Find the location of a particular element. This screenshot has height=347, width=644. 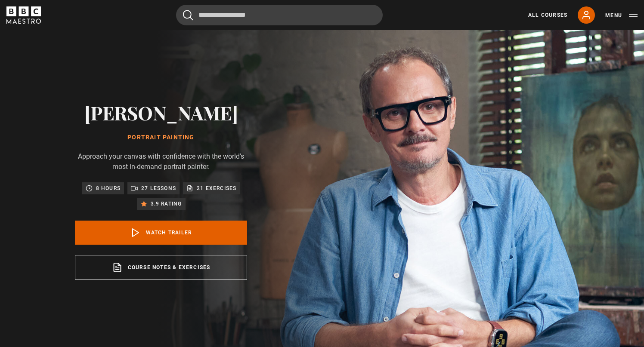

p: 21 exercises is located at coordinates (216, 189).